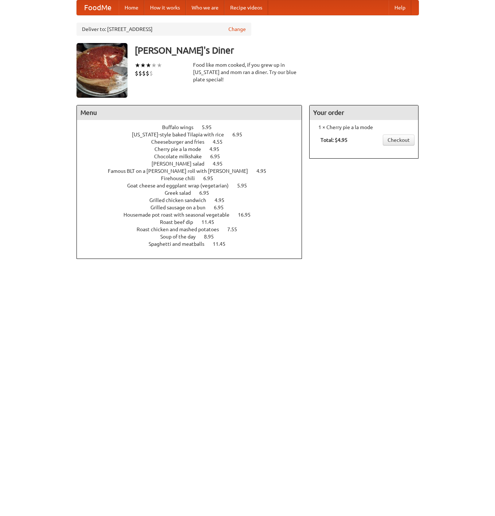 This screenshot has width=495, height=516. I want to click on a: FoodMe, so click(98, 8).